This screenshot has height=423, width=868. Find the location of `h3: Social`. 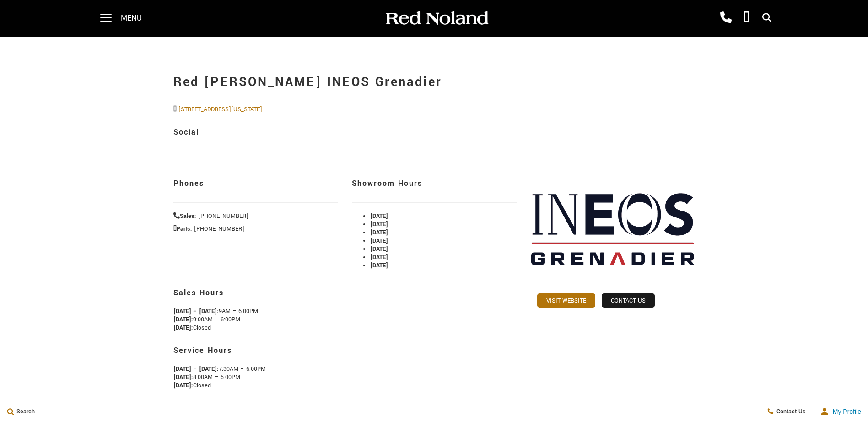

h3: Social is located at coordinates (434, 132).